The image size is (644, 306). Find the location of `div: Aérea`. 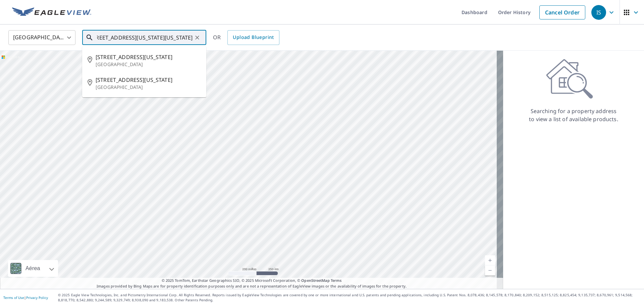

div: Aérea is located at coordinates (33, 269).